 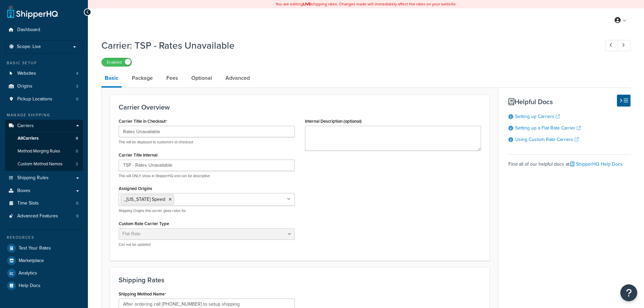 What do you see at coordinates (77, 216) in the screenshot?
I see `span: 9` at bounding box center [77, 216].